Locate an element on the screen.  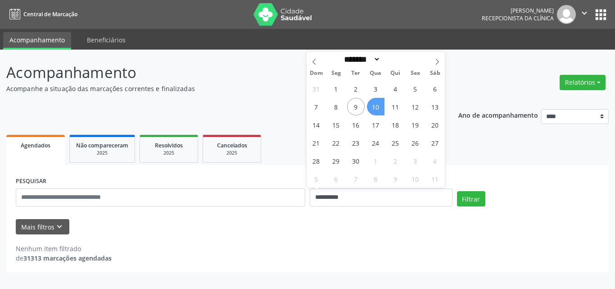
span: Setembro 5, 2025 is located at coordinates (415, 88).